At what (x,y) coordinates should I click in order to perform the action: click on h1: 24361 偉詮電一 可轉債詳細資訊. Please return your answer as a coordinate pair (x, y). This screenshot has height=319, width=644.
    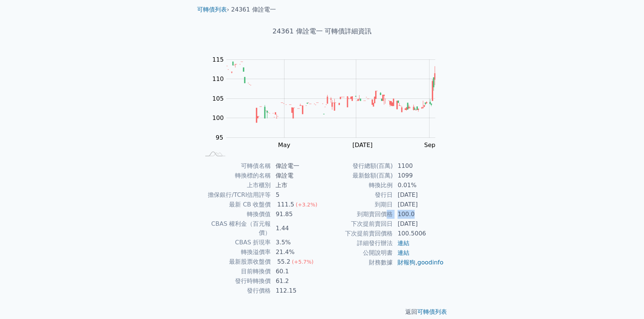
    Looking at the image, I should click on (322, 31).